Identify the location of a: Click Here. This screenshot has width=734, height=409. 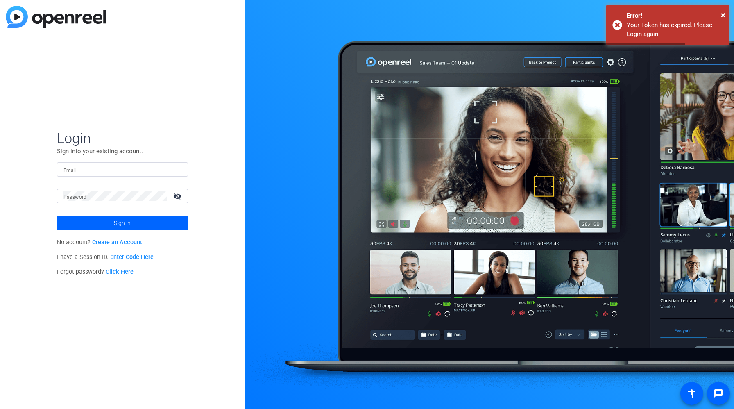
(120, 272).